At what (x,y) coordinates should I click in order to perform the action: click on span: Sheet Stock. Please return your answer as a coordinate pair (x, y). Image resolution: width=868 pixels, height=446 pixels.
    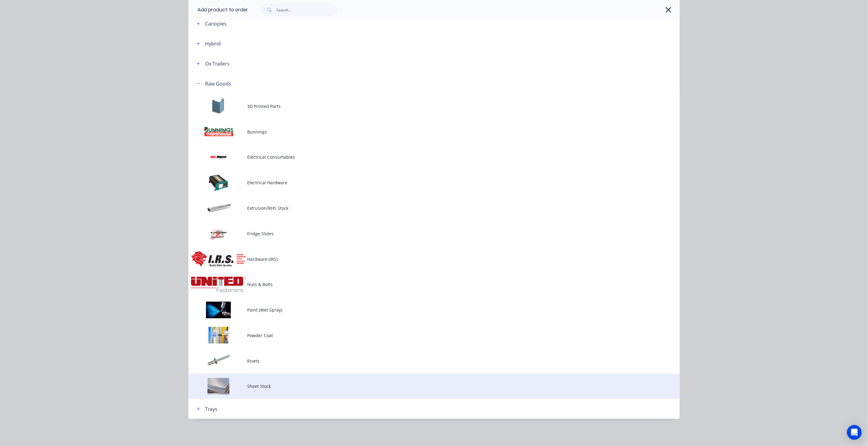
    Looking at the image, I should click on (420, 386).